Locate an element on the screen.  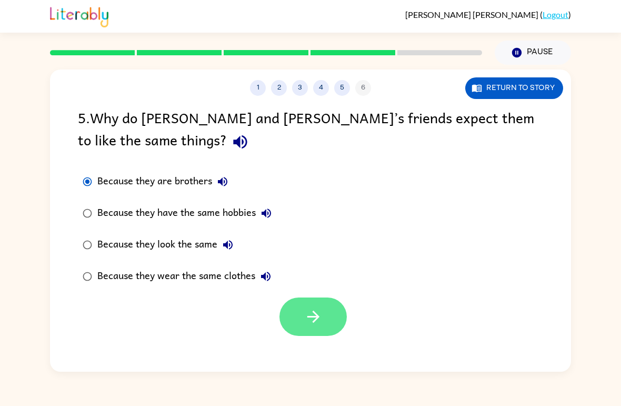
div: Because they wear the same clothes is located at coordinates (187, 276).